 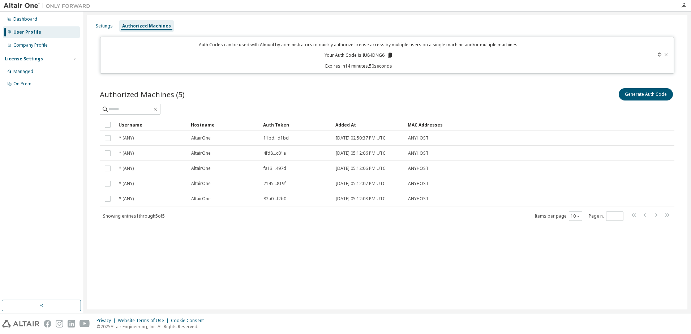 What do you see at coordinates (25, 19) in the screenshot?
I see `div: Dashboard` at bounding box center [25, 19].